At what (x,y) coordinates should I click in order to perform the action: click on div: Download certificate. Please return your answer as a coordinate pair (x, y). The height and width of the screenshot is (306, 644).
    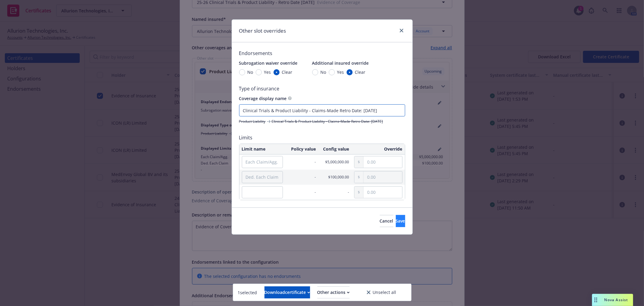
    Looking at the image, I should click on (288, 292).